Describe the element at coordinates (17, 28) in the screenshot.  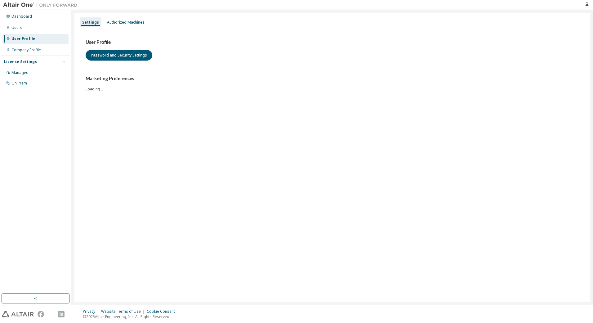
I see `div: Users` at that location.